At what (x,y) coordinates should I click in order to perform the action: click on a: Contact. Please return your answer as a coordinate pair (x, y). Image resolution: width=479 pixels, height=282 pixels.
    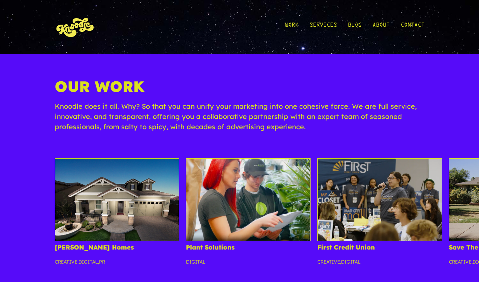
    Looking at the image, I should click on (412, 27).